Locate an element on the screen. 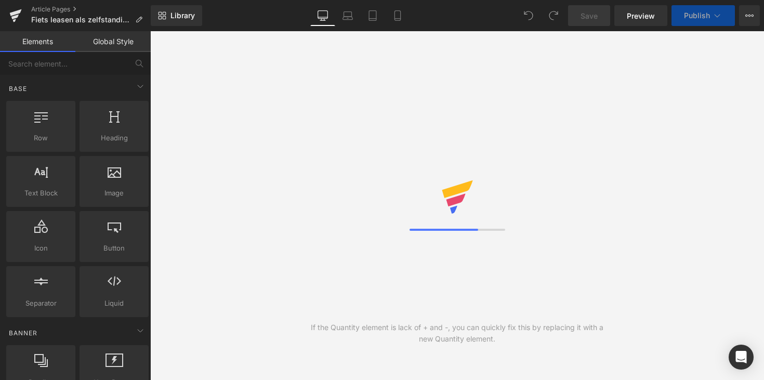 This screenshot has width=764, height=380. span: Base is located at coordinates (18, 88).